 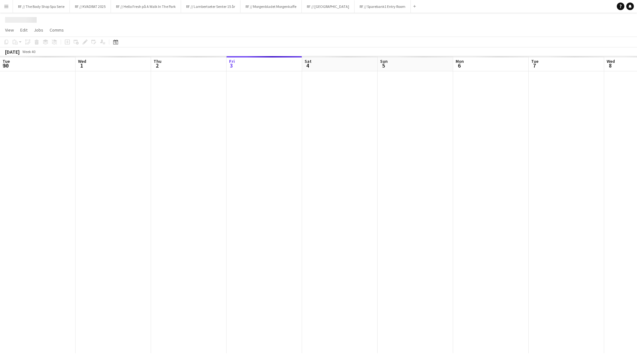 What do you see at coordinates (308, 61) in the screenshot?
I see `span: Sat` at bounding box center [308, 61].